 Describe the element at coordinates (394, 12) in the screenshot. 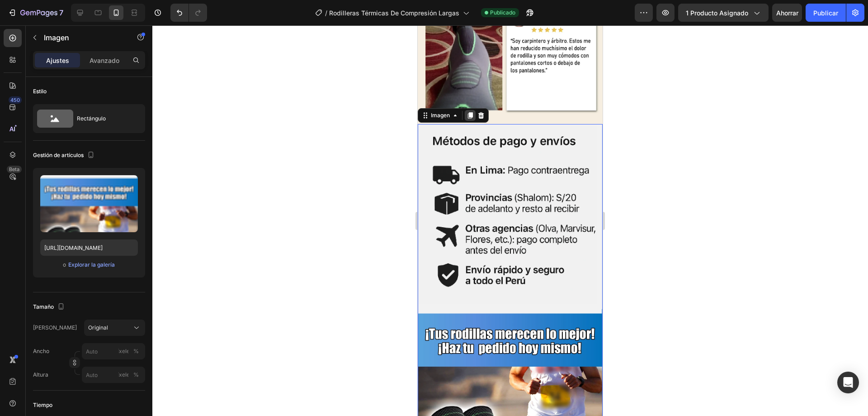

I see `font: Rodilleras Térmicas De Compresión Largas` at that location.